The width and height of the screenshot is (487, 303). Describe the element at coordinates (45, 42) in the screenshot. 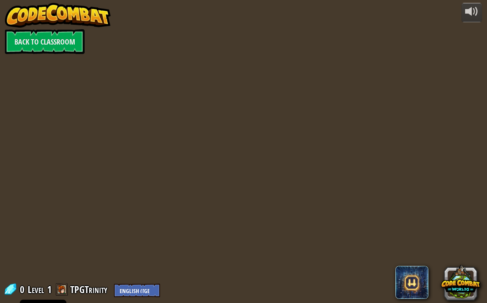

I see `a: Back to Classroom` at that location.